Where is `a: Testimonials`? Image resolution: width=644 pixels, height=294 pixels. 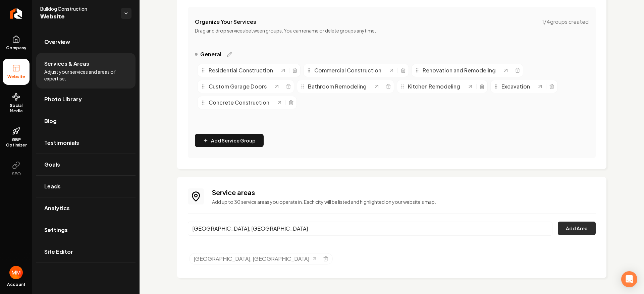
a: Testimonials is located at coordinates (86, 143).